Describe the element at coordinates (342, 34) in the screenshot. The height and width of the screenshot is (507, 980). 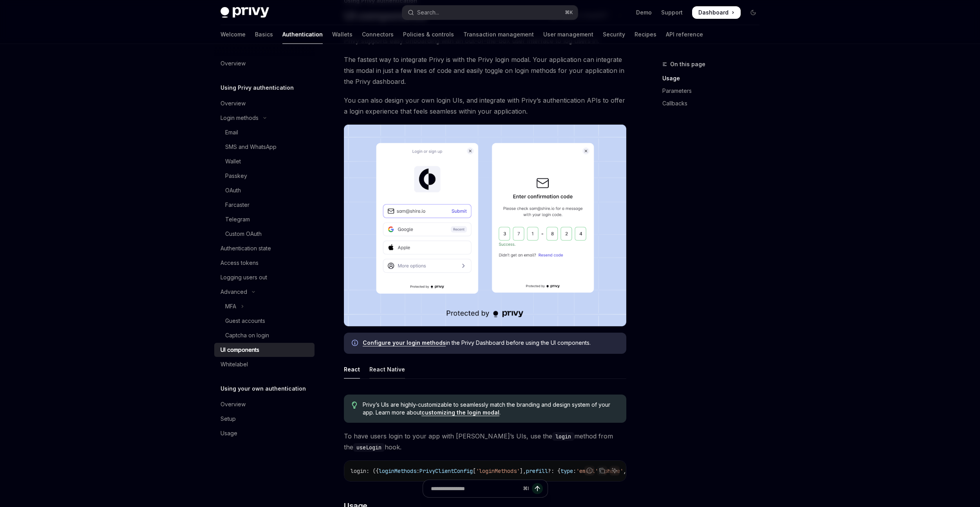
I see `a: Wallets` at that location.